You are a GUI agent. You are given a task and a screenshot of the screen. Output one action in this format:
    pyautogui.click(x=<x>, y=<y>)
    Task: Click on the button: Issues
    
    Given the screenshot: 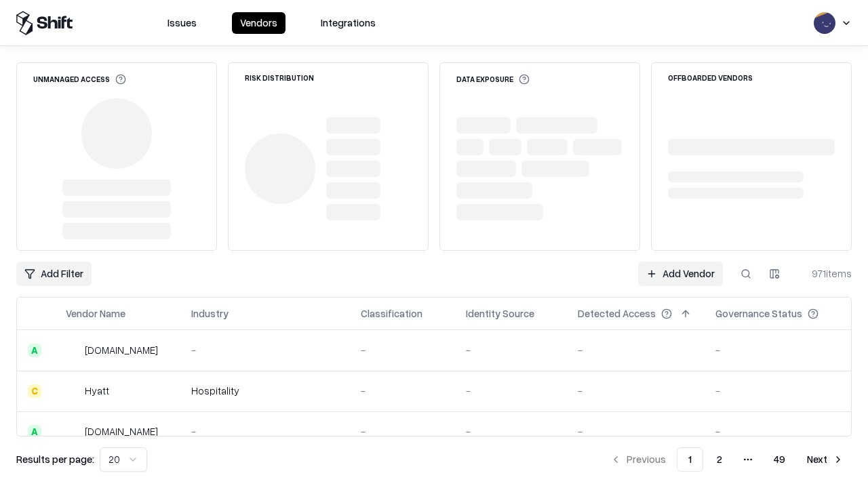 What is the action you would take?
    pyautogui.click(x=182, y=23)
    